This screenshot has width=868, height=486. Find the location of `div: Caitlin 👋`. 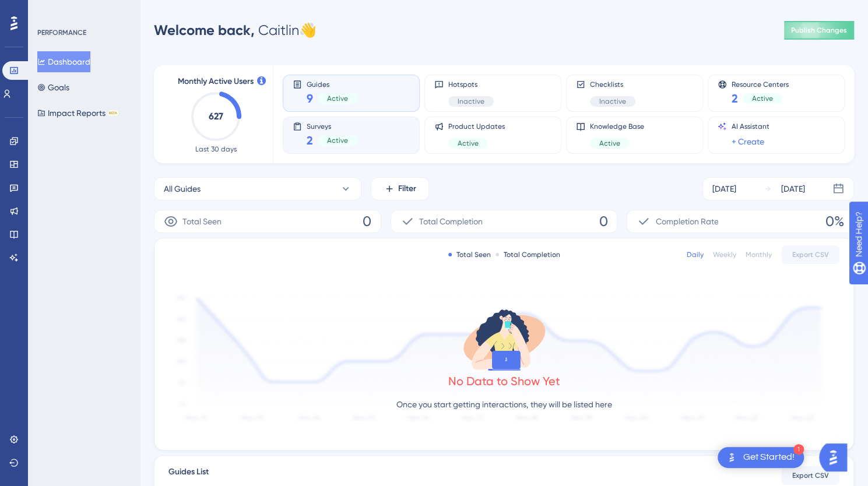

div: Caitlin 👋 is located at coordinates (235, 30).